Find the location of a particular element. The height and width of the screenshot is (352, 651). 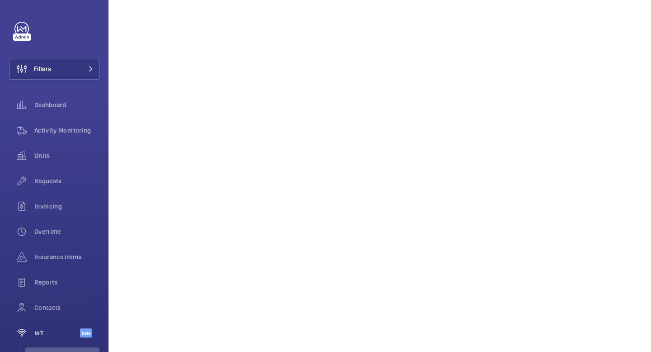

span: Invoicing is located at coordinates (67, 206).